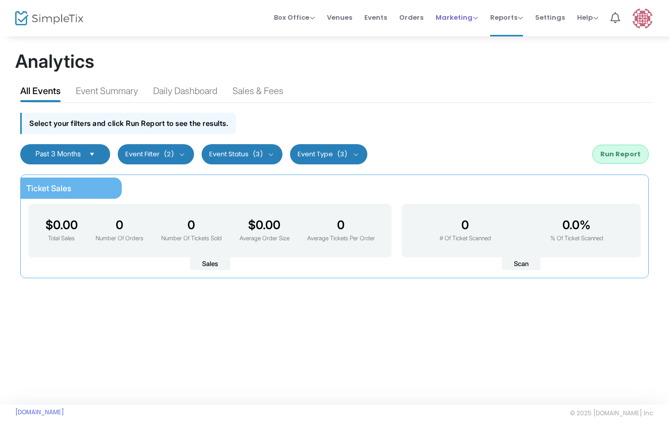 Image resolution: width=669 pixels, height=435 pixels. Describe the element at coordinates (210, 264) in the screenshot. I see `span: Sales` at that location.